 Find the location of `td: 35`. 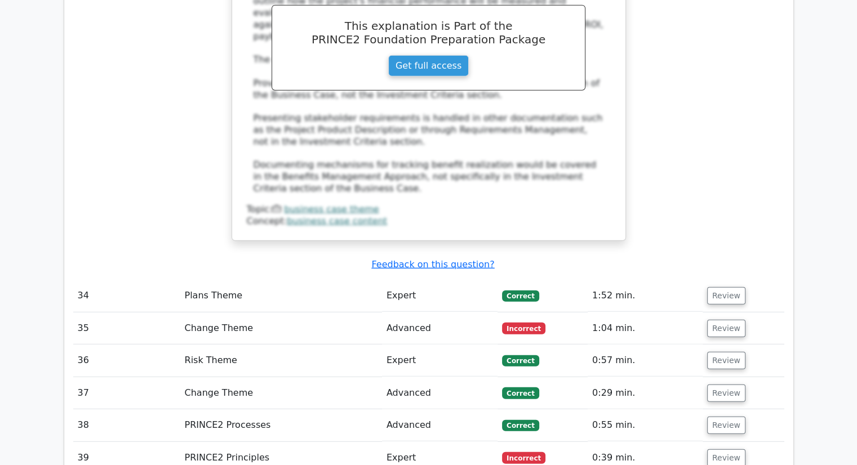

td: 35 is located at coordinates (127, 328).